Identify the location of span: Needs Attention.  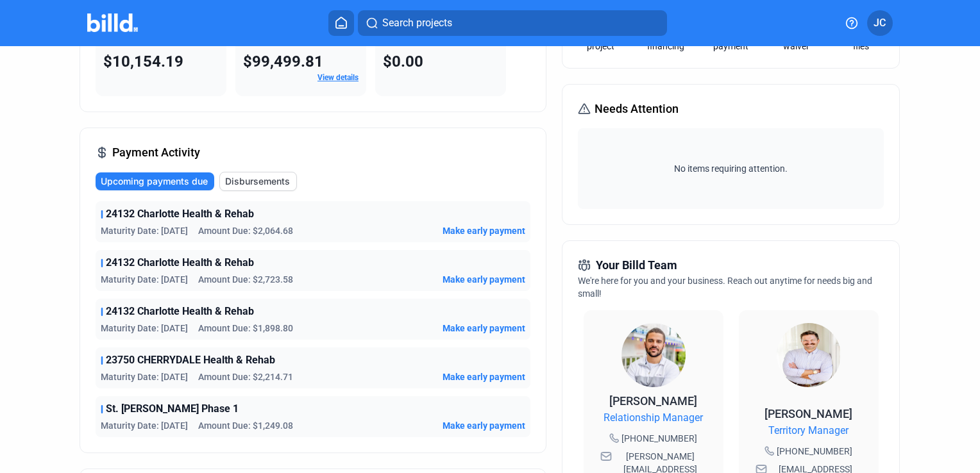
(636, 109).